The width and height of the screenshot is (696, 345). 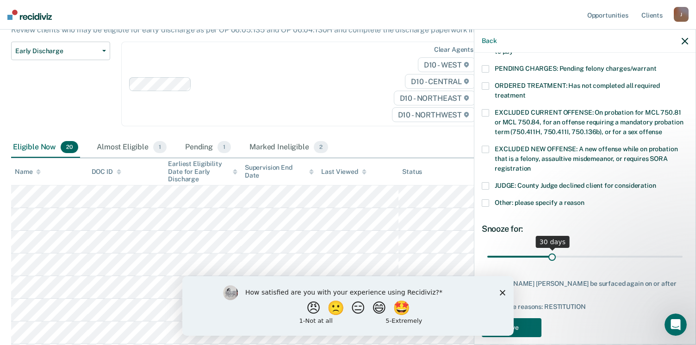 I want to click on span: Early Discharge, so click(x=57, y=51).